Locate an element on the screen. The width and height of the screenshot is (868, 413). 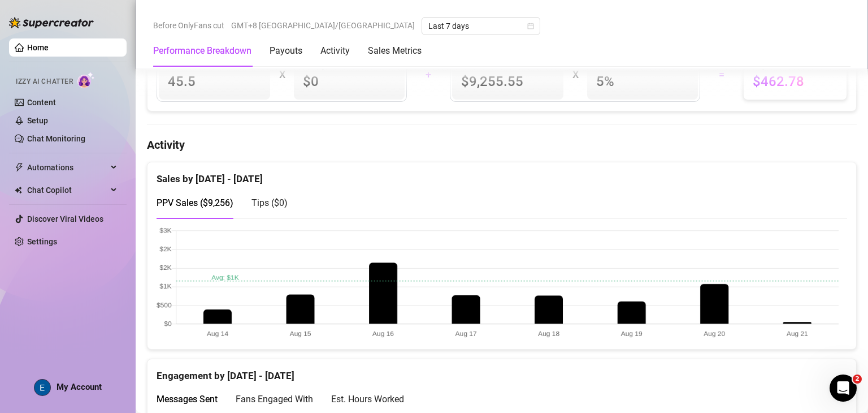
div: Performance Breakdown is located at coordinates (203, 50).